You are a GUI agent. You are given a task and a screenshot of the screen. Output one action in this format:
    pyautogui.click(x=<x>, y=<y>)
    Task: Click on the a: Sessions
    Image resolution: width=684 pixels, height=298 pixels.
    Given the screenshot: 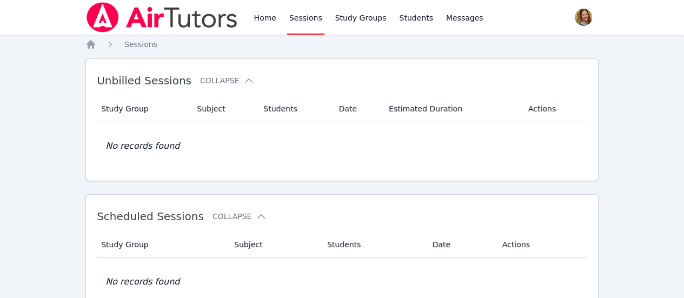 What is the action you would take?
    pyautogui.click(x=141, y=44)
    